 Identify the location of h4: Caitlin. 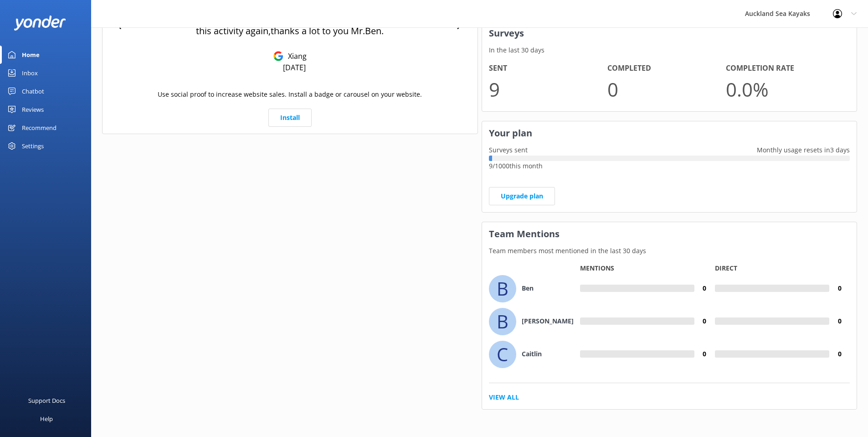
(532, 354).